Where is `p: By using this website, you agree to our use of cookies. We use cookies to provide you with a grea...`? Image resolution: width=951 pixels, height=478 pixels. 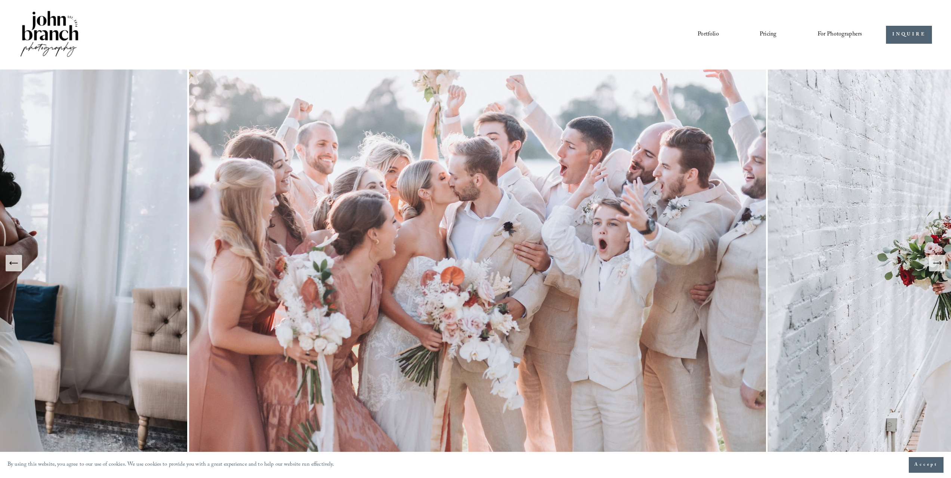
p: By using this website, you agree to our use of cookies. We use cookies to provide you with a grea... is located at coordinates (171, 465).